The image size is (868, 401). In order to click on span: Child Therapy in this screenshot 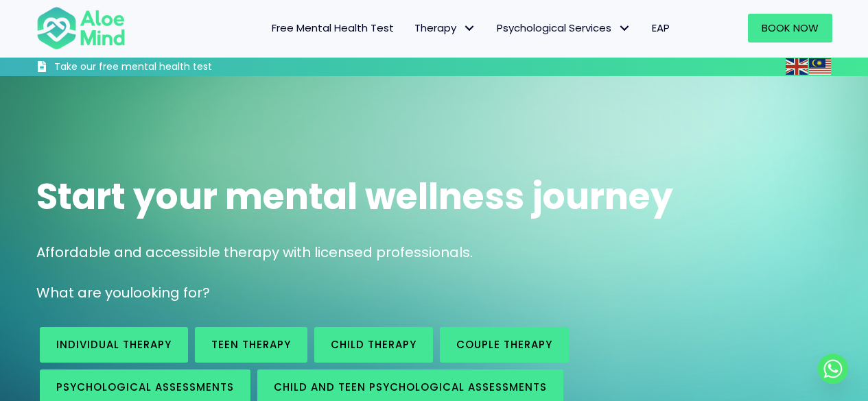, I will do `click(374, 345)`.